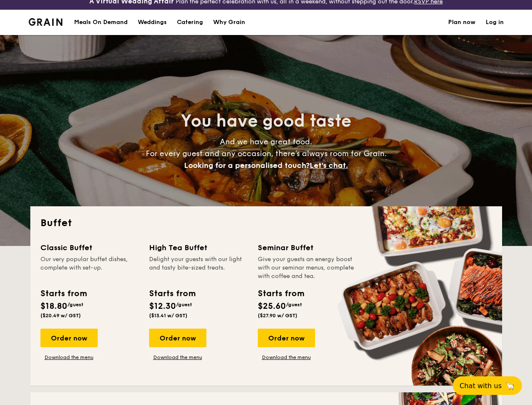 This screenshot has width=532, height=405. I want to click on span: $18.80, so click(54, 306).